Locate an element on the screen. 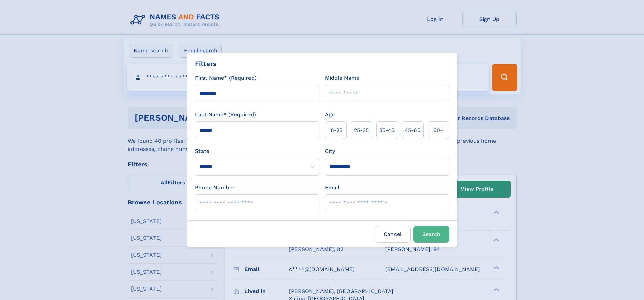 Image resolution: width=644 pixels, height=300 pixels. label: Cancel is located at coordinates (393, 234).